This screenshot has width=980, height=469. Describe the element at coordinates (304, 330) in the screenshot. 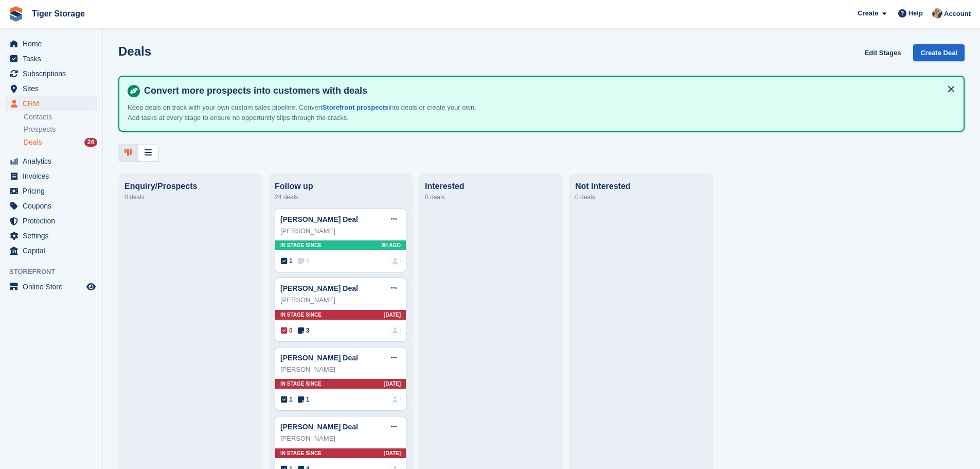

I see `span: 3` at that location.